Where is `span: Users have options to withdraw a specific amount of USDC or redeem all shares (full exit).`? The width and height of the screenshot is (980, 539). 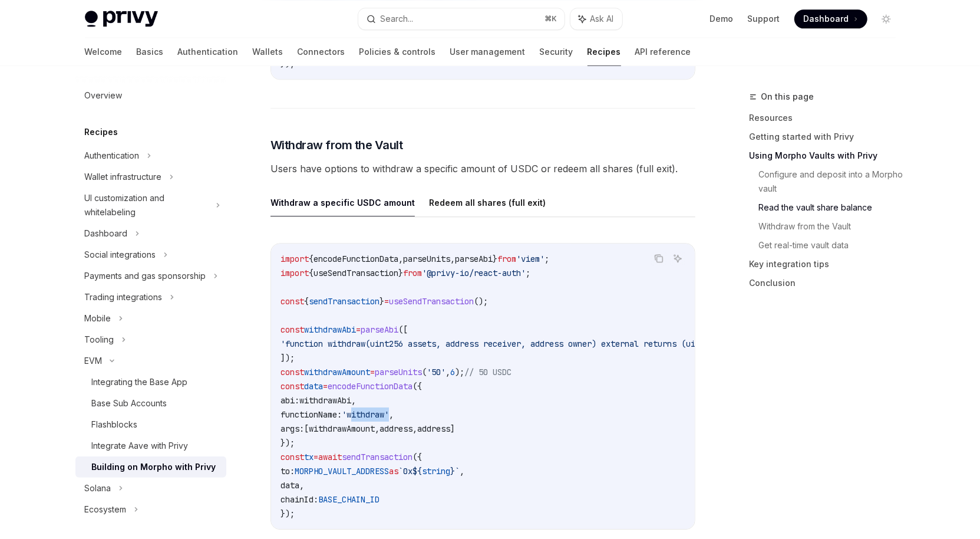 span: Users have options to withdraw a specific amount of USDC or redeem all shares (full exit). is located at coordinates (483, 169).